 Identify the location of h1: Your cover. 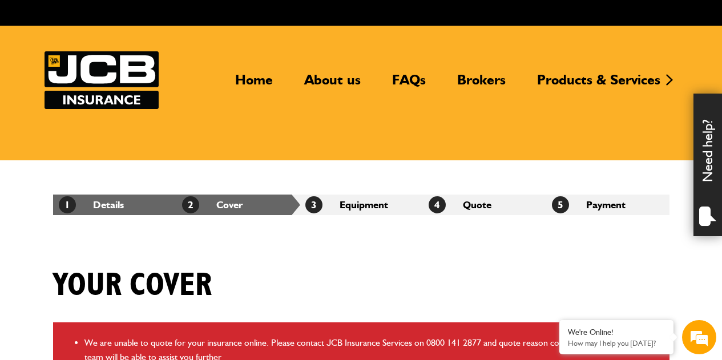
(132, 286).